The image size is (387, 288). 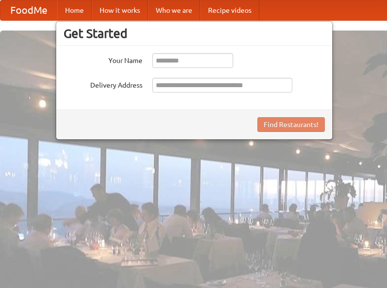 What do you see at coordinates (194, 33) in the screenshot?
I see `h3: Get Started` at bounding box center [194, 33].